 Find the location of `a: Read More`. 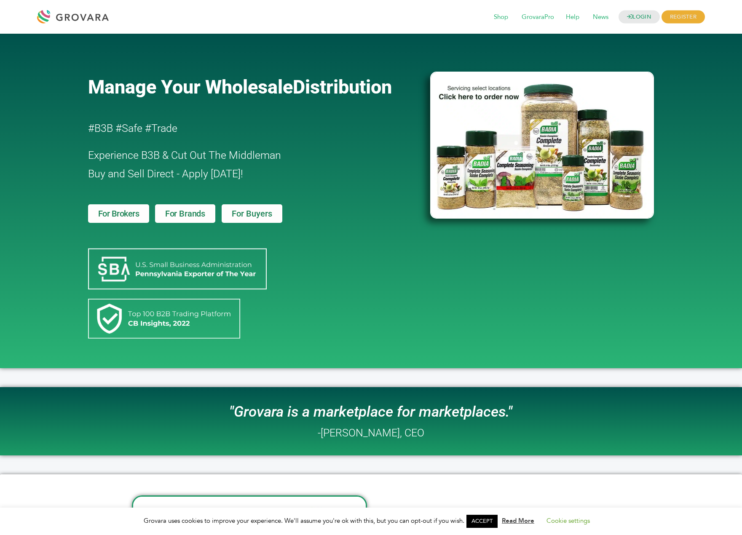

a: Read More is located at coordinates (518, 521).